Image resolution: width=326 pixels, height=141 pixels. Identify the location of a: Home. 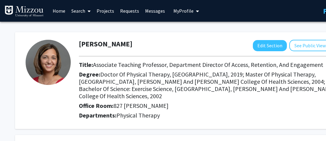
(59, 11).